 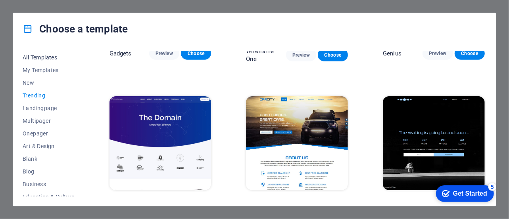 What do you see at coordinates (48, 83) in the screenshot?
I see `span: New` at bounding box center [48, 83].